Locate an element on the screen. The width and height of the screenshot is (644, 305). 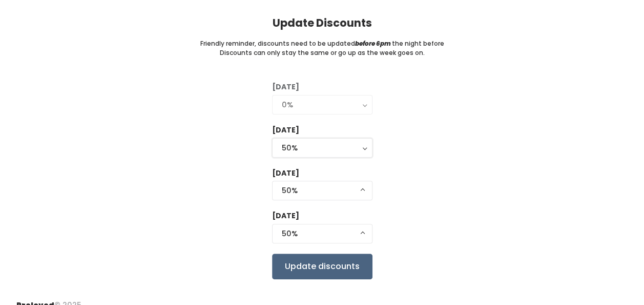
h4: Update Discounts is located at coordinates (323, 23).